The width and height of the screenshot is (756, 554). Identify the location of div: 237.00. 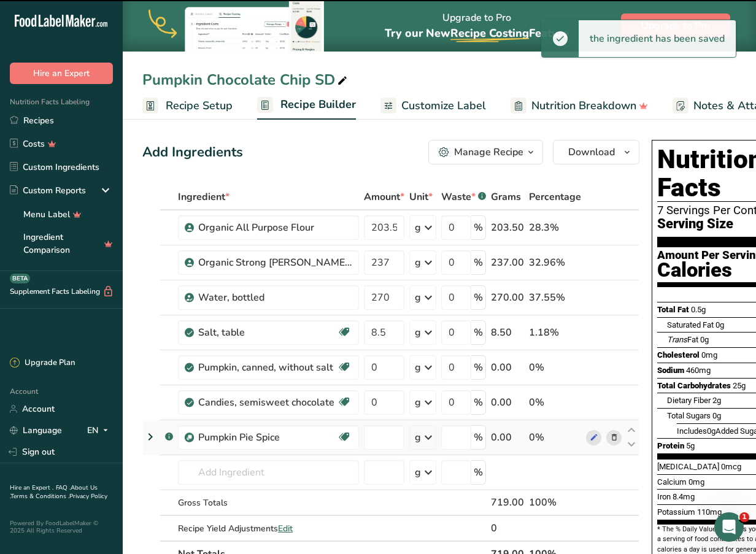
(508, 263).